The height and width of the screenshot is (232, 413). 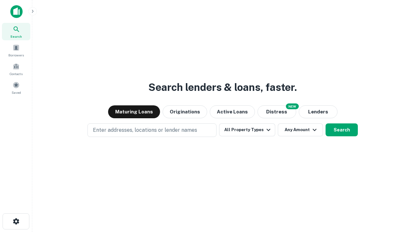 What do you see at coordinates (16, 88) in the screenshot?
I see `a: Saved` at bounding box center [16, 88].